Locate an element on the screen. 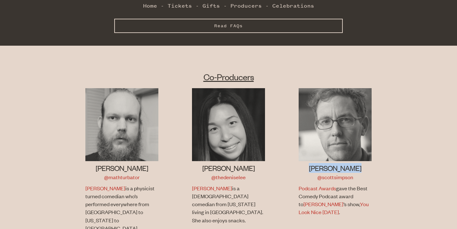 The height and width of the screenshot is (229, 457). h2: Co-Producers is located at coordinates (228, 77).